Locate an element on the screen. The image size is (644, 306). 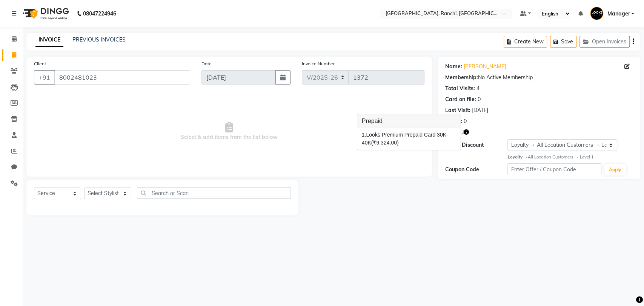
button: Open Invoices is located at coordinates (604, 41).